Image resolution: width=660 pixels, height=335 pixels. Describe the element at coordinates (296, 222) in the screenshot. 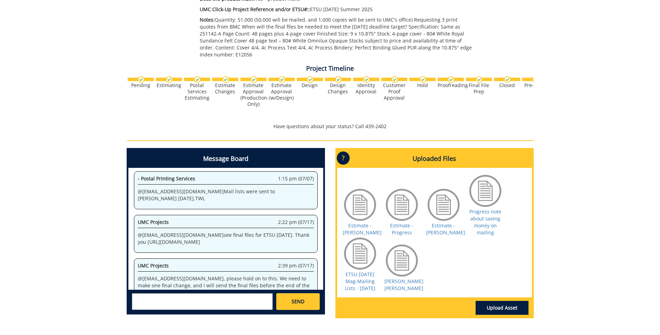

I see `span: 2:22 pm (07/17)` at that location.